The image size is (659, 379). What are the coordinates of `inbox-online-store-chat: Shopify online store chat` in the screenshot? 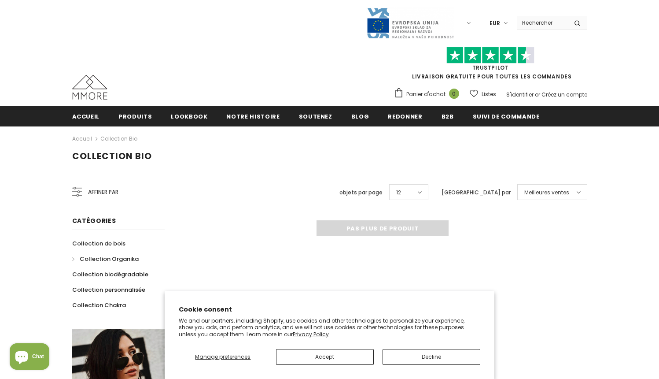 It's located at (29, 357).